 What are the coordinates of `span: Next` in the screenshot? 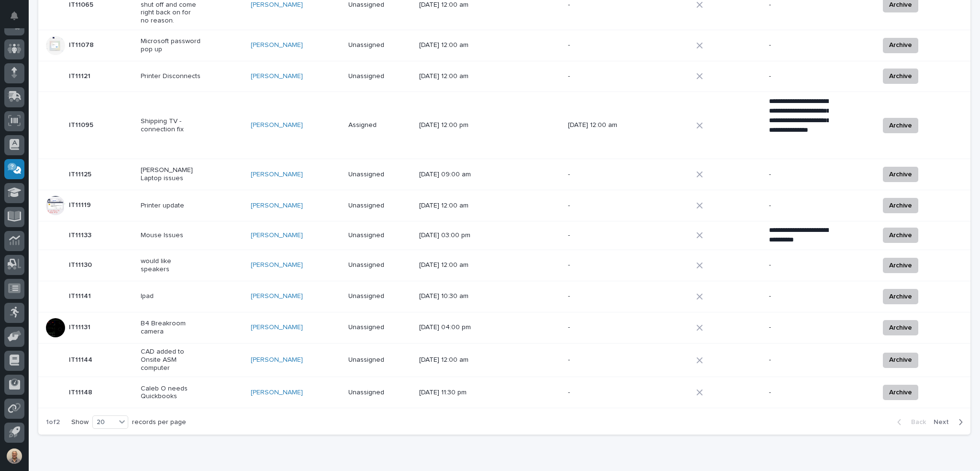 It's located at (945, 422).